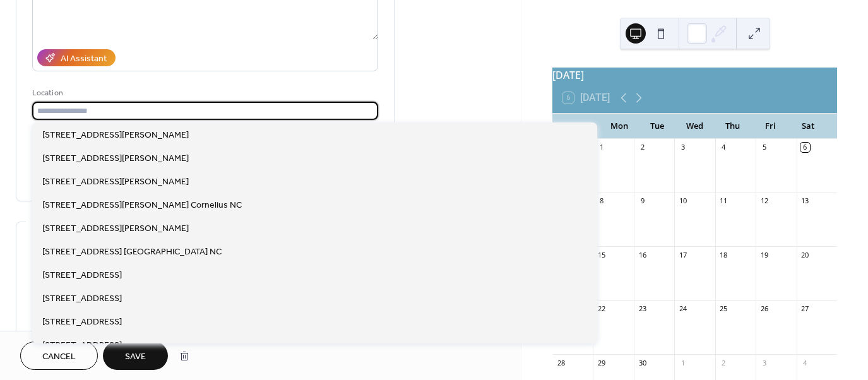 The height and width of the screenshot is (380, 868). Describe the element at coordinates (805, 254) in the screenshot. I see `div: 20` at that location.